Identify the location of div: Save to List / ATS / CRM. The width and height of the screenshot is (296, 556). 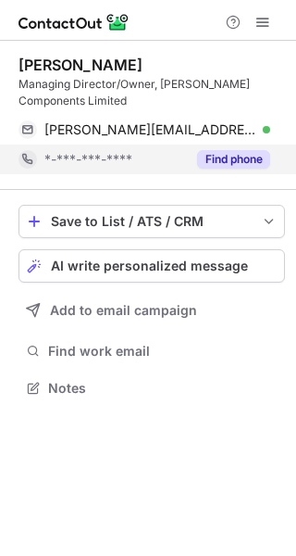
(152, 221).